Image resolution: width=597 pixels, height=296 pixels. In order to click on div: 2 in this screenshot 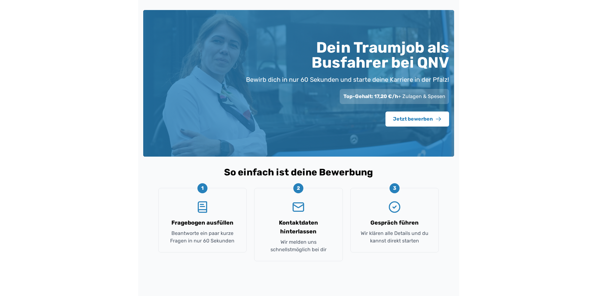, I will do `click(298, 188)`.